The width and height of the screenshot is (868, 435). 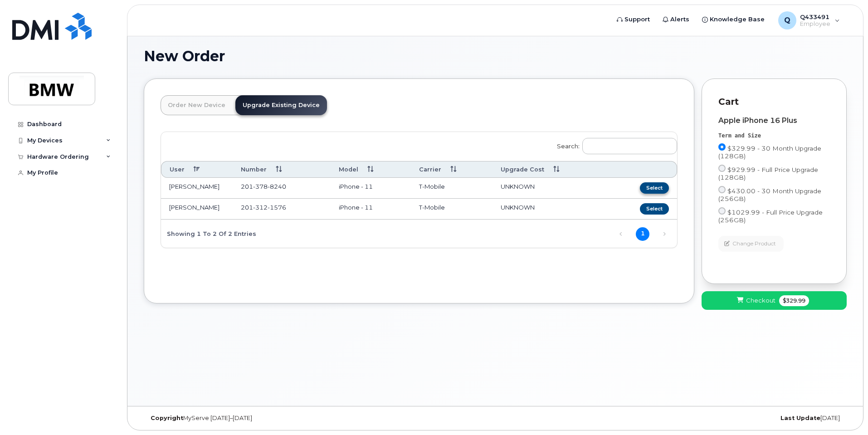 I want to click on button: Change Product, so click(x=751, y=244).